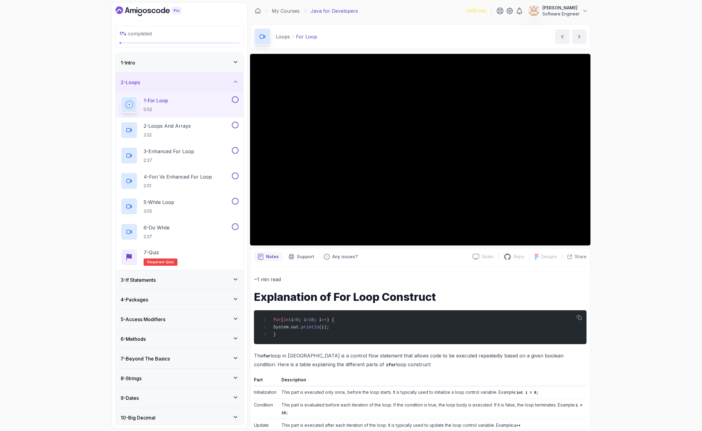 The image size is (702, 431). Describe the element at coordinates (138, 417) in the screenshot. I see `h3: 10 - Big Decimal` at that location.